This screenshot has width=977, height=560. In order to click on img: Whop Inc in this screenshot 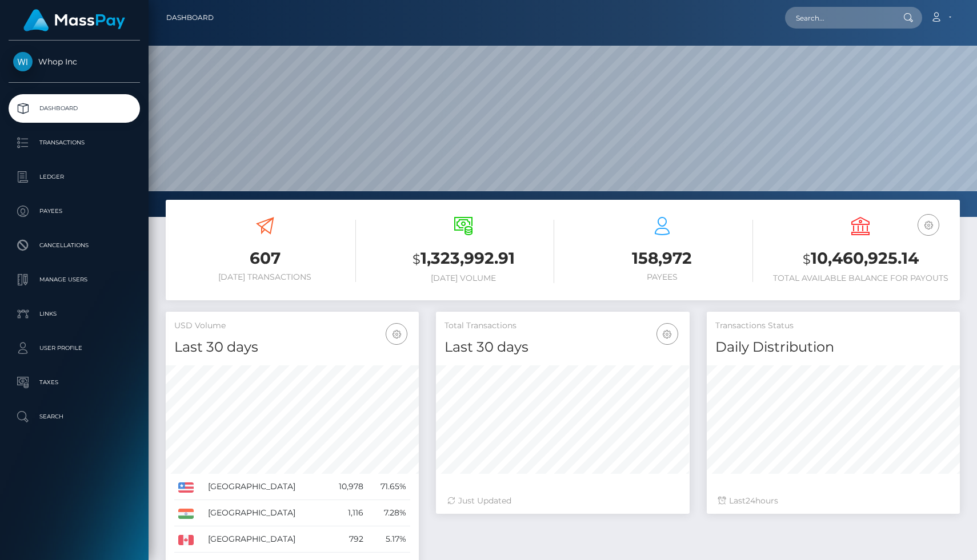, I will do `click(23, 62)`.